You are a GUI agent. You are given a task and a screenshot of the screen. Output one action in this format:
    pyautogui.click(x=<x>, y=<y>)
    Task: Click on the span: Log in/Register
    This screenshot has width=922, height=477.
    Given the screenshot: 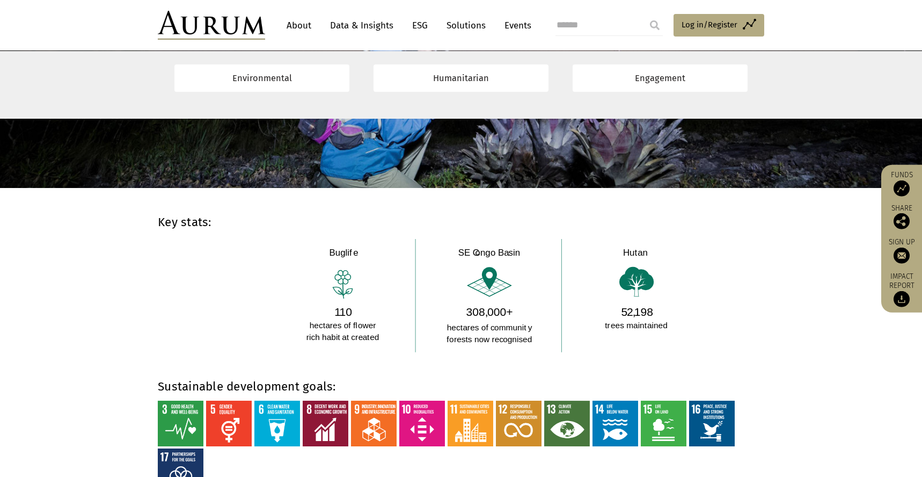 What is the action you would take?
    pyautogui.click(x=710, y=25)
    